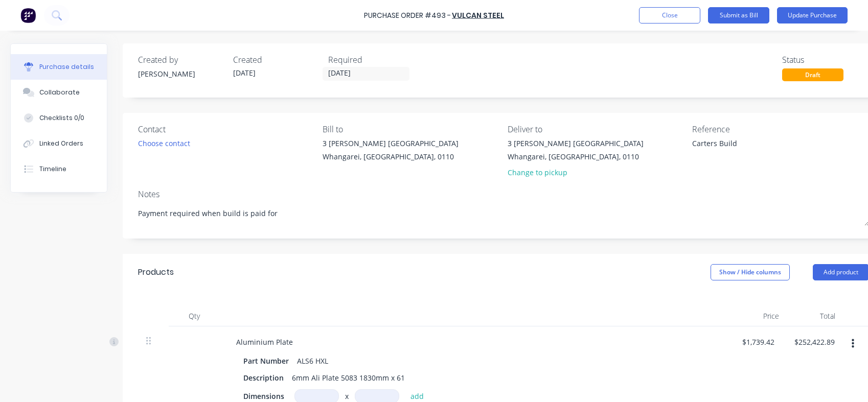 The height and width of the screenshot is (402, 868). Describe the element at coordinates (812, 16) in the screenshot. I see `button: Update Purchase` at that location.